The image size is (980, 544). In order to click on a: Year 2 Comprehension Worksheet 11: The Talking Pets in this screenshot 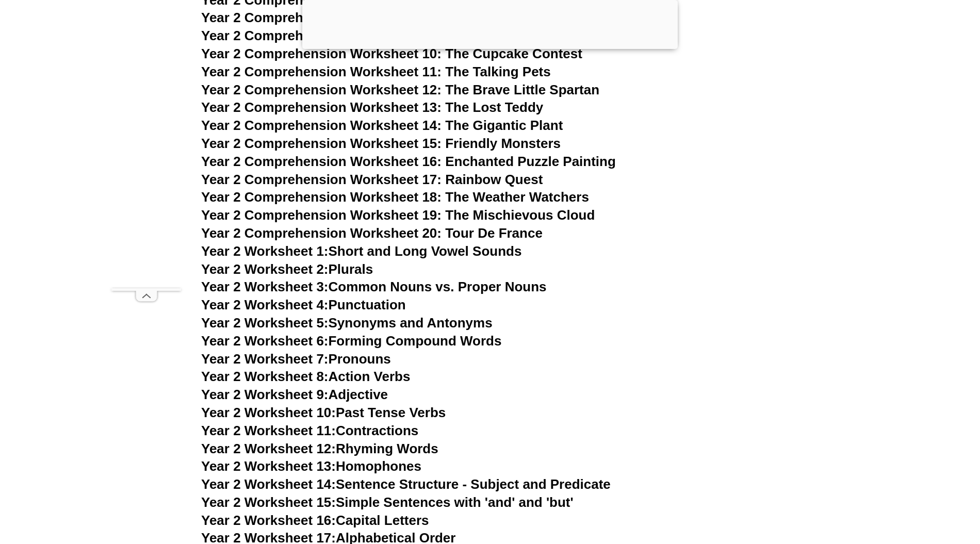, I will do `click(376, 72)`.